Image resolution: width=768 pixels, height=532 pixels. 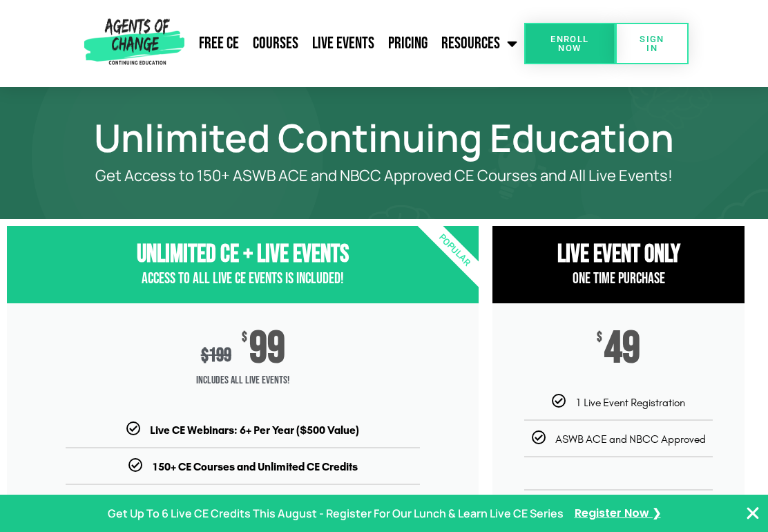 What do you see at coordinates (243, 279) in the screenshot?
I see `span: Access to All Live CE Events Is Included!` at bounding box center [243, 279].